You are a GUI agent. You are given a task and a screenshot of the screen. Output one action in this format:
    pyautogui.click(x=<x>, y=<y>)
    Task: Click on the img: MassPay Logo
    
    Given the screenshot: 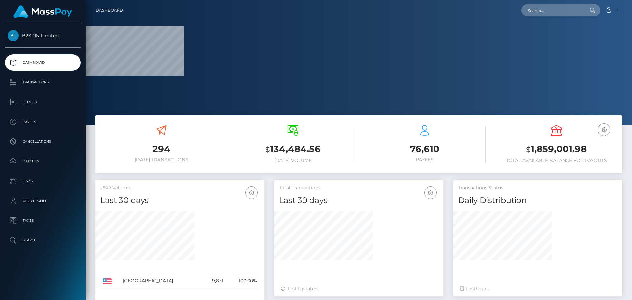 What is the action you would take?
    pyautogui.click(x=43, y=12)
    